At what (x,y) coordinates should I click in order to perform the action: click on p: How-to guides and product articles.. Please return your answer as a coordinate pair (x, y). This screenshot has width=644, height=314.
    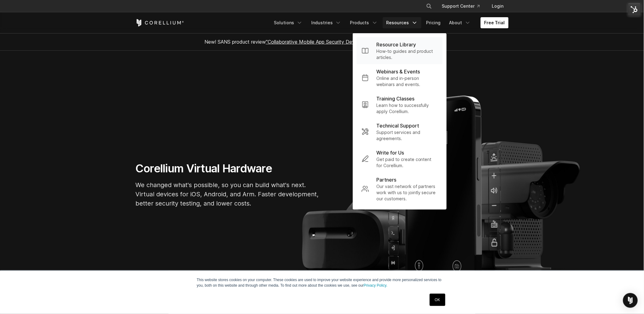
    Looking at the image, I should click on (407, 54).